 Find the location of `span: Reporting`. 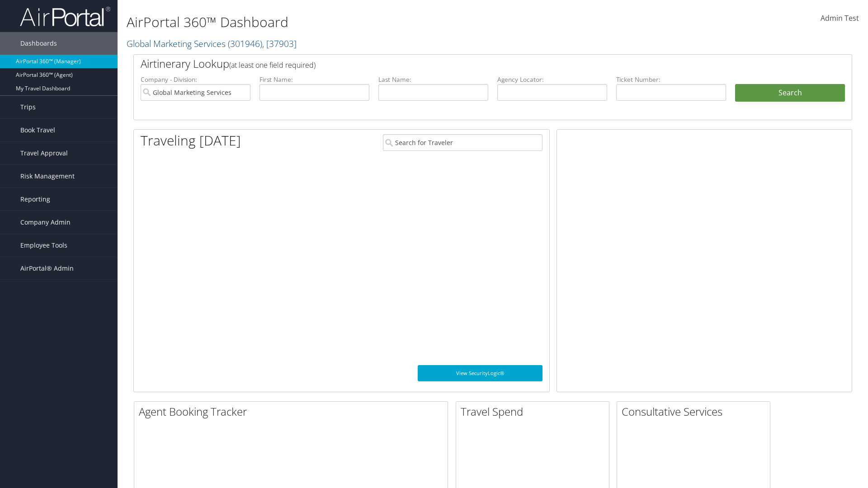

span: Reporting is located at coordinates (36, 200).